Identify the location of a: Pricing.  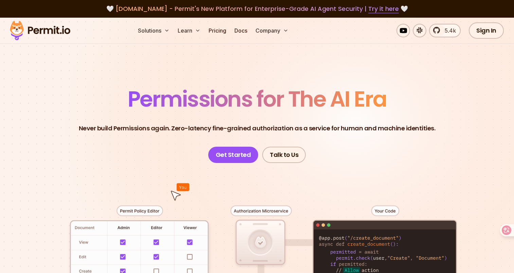
(218, 31).